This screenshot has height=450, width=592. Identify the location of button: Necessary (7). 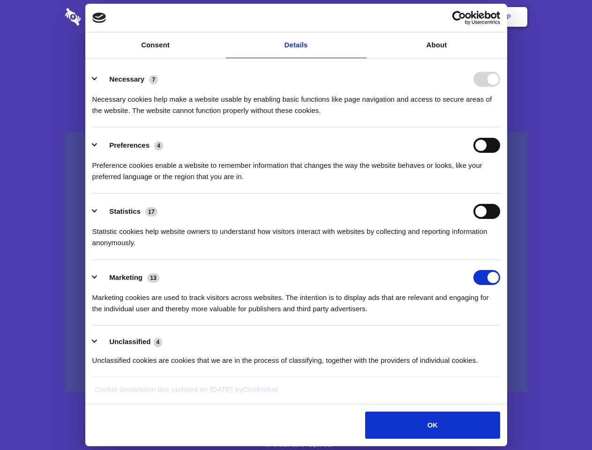
(128, 79).